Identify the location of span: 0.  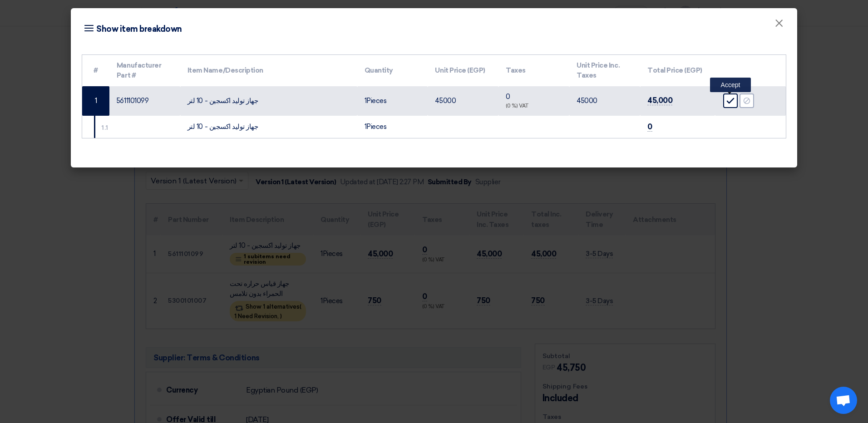
(649, 127).